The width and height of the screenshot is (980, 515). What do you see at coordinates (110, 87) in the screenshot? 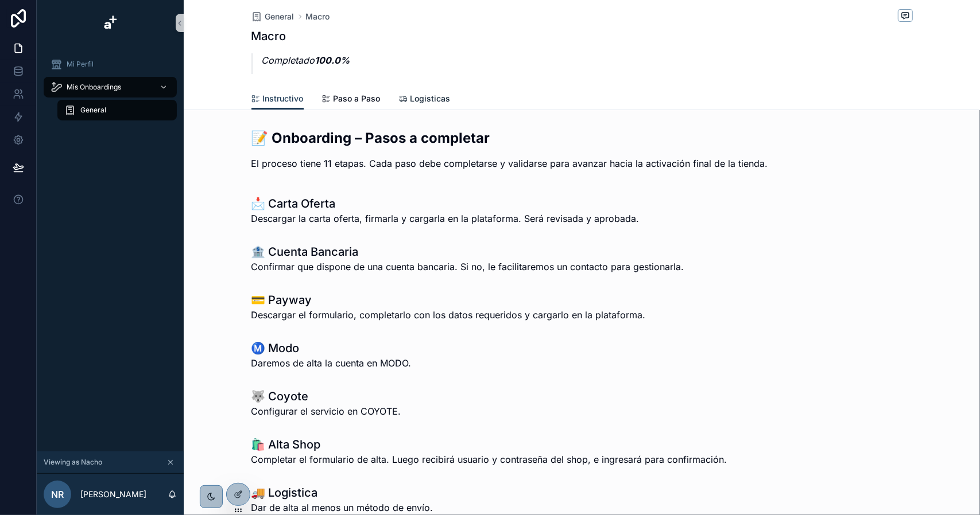
I see `a: Mis Onboardings` at bounding box center [110, 87].